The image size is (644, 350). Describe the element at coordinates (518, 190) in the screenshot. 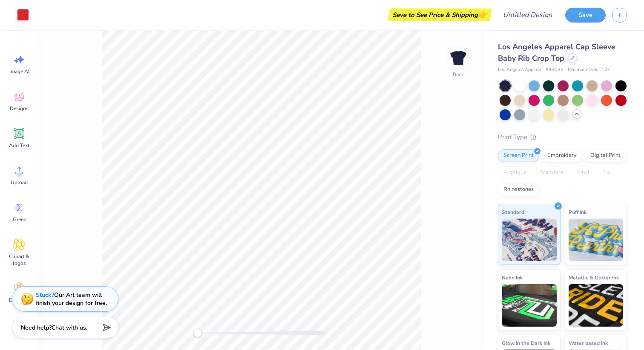

I see `div: Rhinestones` at that location.